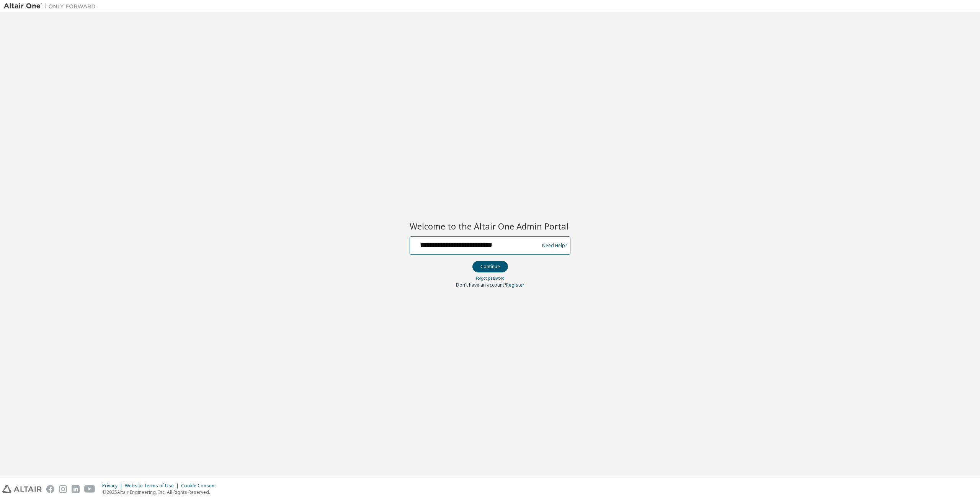 The height and width of the screenshot is (500, 980). I want to click on a: Register, so click(515, 284).